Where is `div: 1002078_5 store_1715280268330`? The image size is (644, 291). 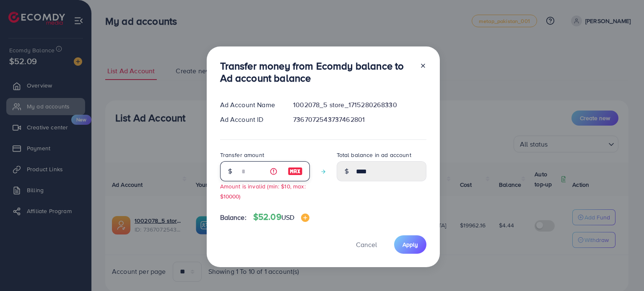 div: 1002078_5 store_1715280268330 is located at coordinates (359, 105).